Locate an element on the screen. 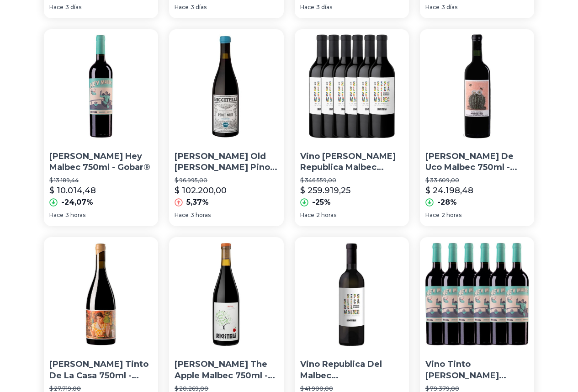 Image resolution: width=578 pixels, height=392 pixels. p: $ 10.014,48 is located at coordinates (72, 190).